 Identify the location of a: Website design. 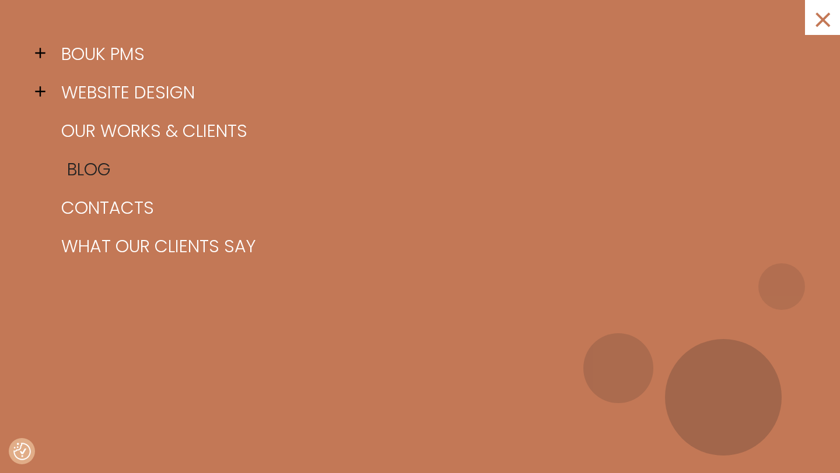
(429, 93).